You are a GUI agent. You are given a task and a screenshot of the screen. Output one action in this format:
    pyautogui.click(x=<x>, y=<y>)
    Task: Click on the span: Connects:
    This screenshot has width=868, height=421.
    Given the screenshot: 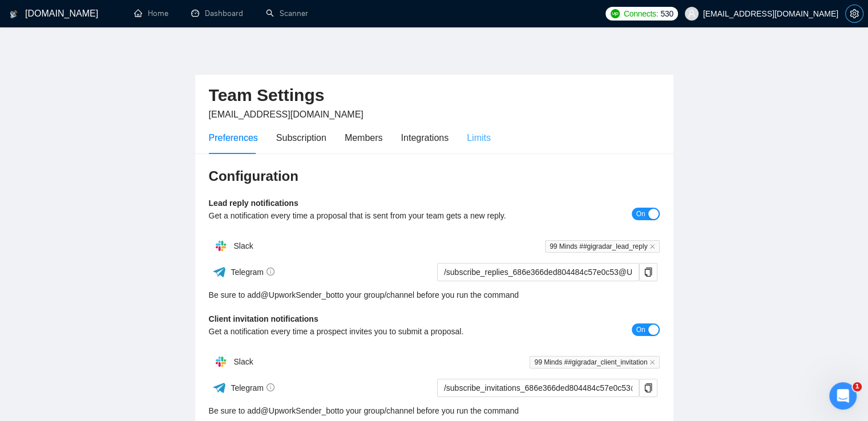 What is the action you would take?
    pyautogui.click(x=641, y=14)
    